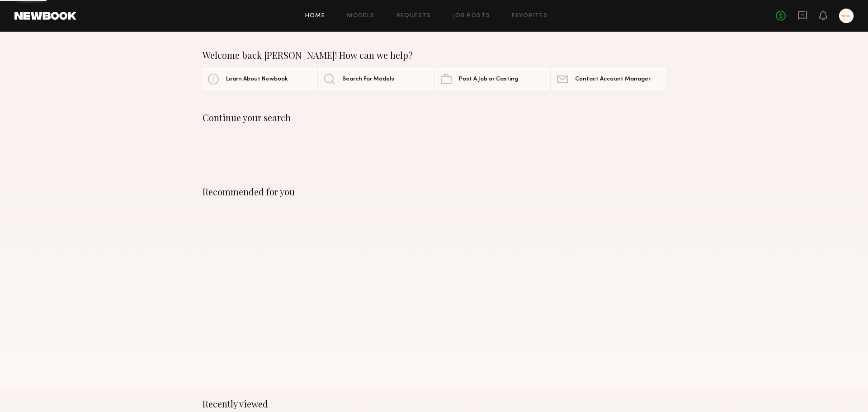 The height and width of the screenshot is (412, 868). Describe the element at coordinates (488, 79) in the screenshot. I see `span: Post A Job or Casting` at that location.